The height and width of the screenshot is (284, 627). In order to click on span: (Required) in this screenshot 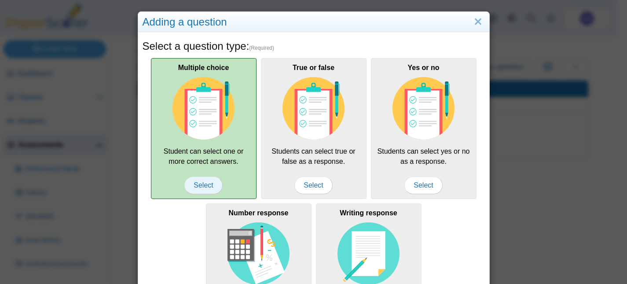, I will do `click(261, 48)`.